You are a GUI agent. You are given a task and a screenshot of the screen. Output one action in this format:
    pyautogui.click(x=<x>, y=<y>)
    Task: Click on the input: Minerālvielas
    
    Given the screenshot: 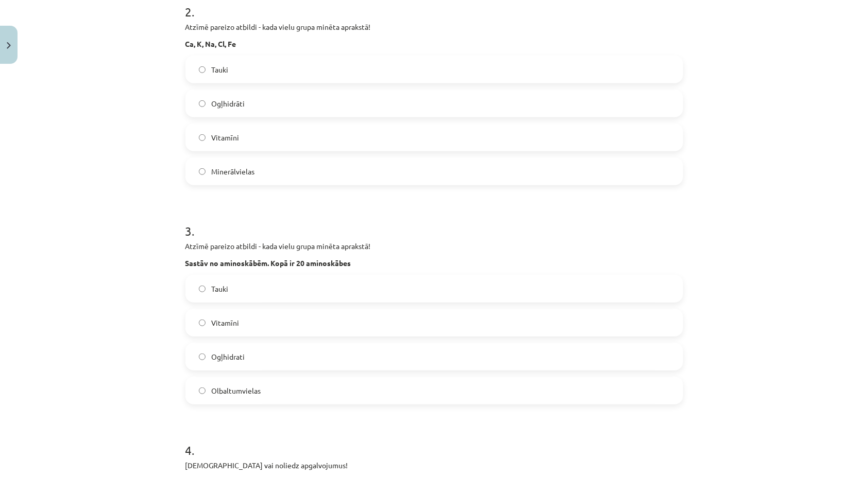 What is the action you would take?
    pyautogui.click(x=202, y=171)
    